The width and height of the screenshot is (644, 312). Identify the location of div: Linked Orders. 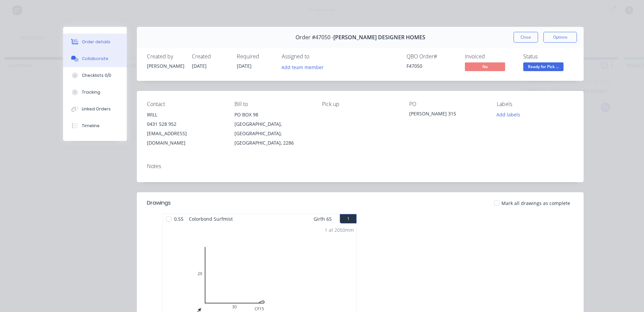
(96, 109).